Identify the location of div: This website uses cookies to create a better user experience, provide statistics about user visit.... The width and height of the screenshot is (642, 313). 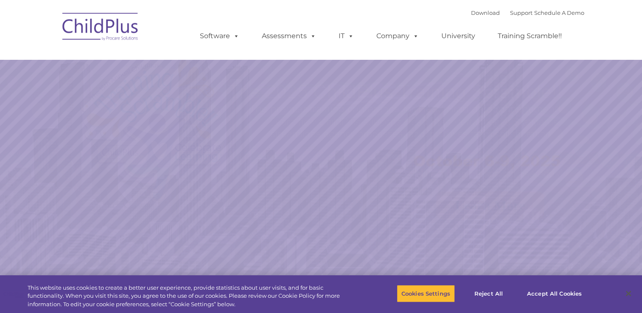
(190, 296).